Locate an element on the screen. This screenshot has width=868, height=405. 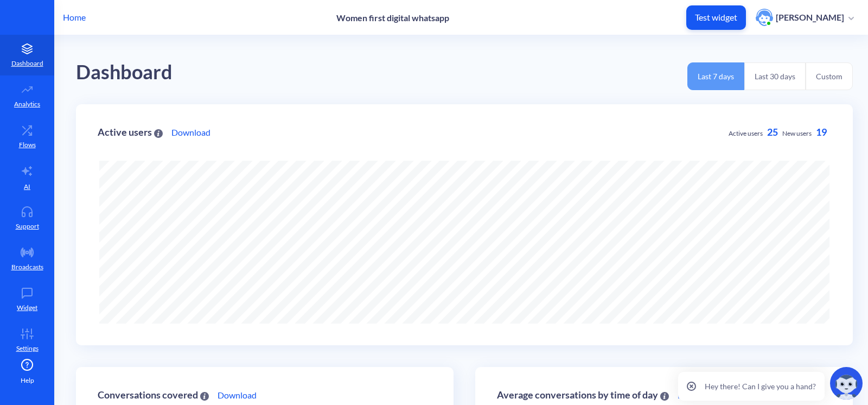
button: Test widget is located at coordinates (716, 17).